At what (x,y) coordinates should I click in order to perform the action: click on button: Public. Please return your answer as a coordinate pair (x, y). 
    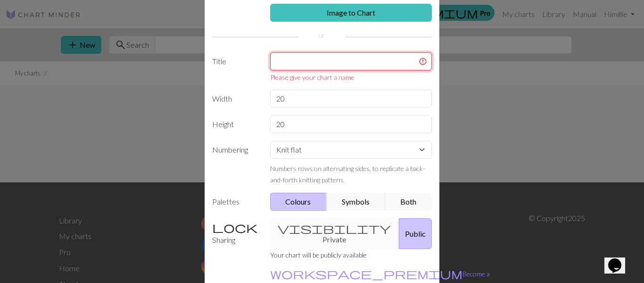
    Looking at the image, I should click on (415, 233).